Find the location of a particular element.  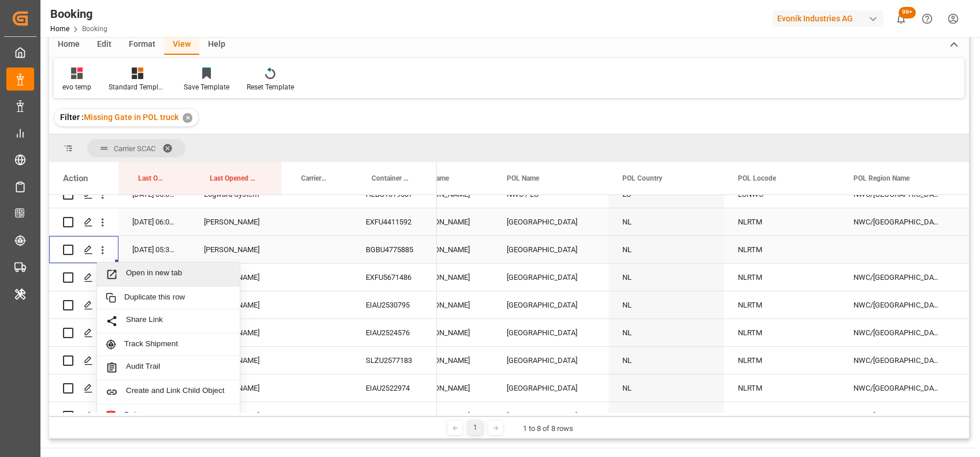

div: EIAU2524576 is located at coordinates (394, 333).